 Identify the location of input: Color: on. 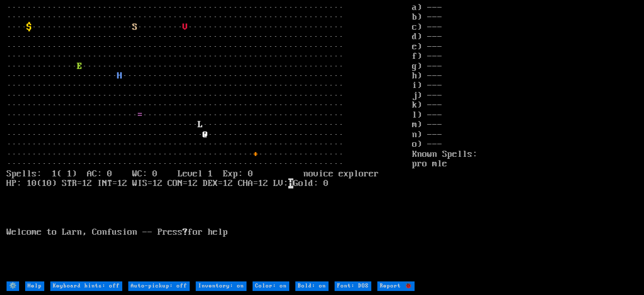
(270, 286).